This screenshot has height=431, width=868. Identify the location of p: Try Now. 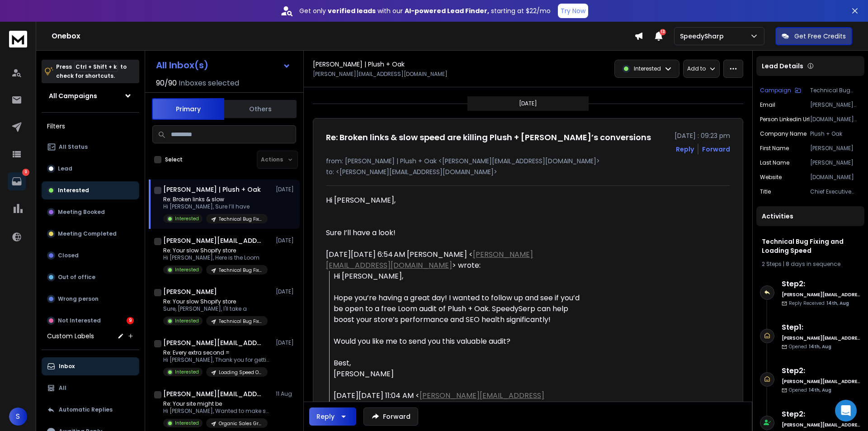
(572, 11).